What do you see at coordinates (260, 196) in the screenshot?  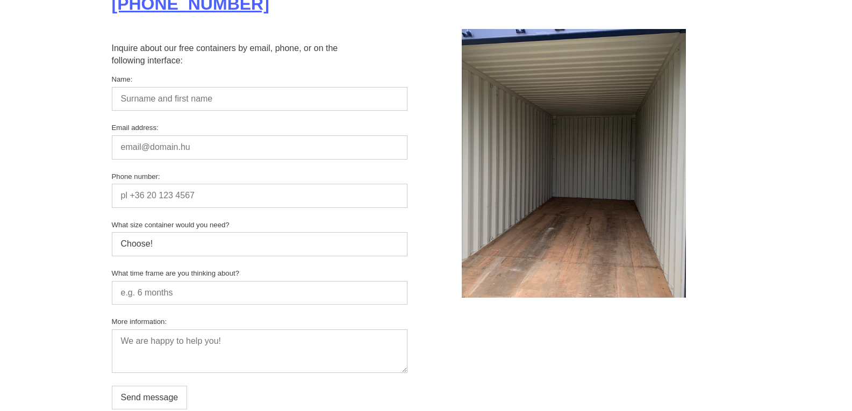 I see `input: pl +36 20 123 4567` at bounding box center [260, 196].